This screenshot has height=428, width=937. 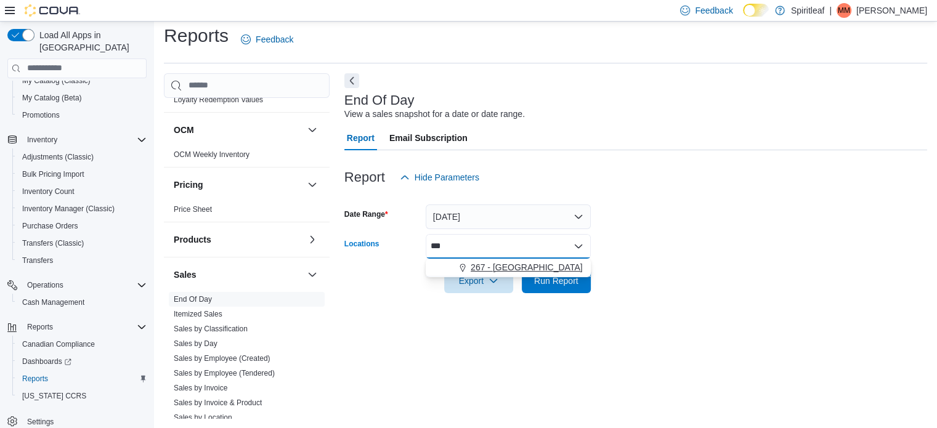 What do you see at coordinates (58, 157) in the screenshot?
I see `a: Adjustments (Classic)` at bounding box center [58, 157].